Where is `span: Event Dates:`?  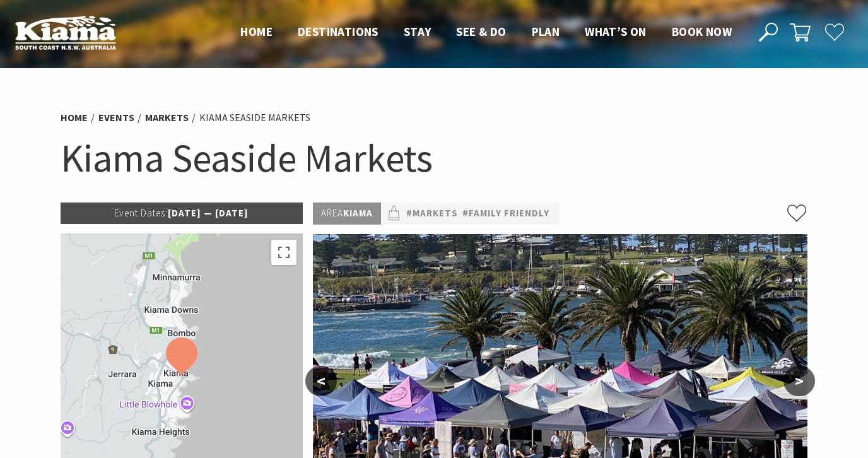 span: Event Dates: is located at coordinates (140, 212).